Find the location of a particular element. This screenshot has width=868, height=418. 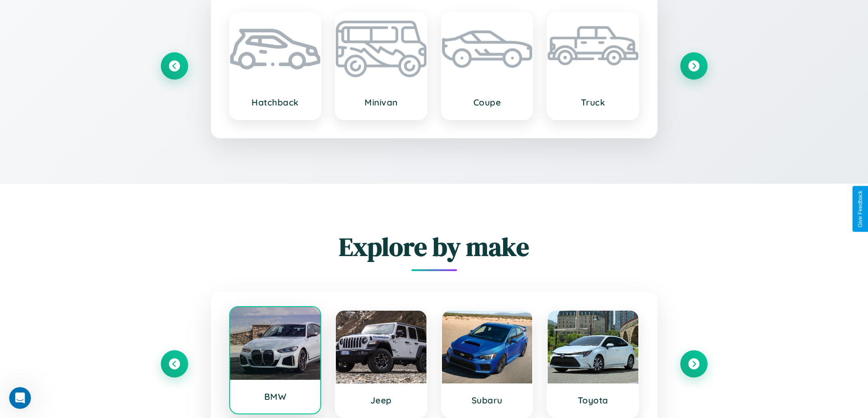

h2: Explore by make is located at coordinates (434, 247).